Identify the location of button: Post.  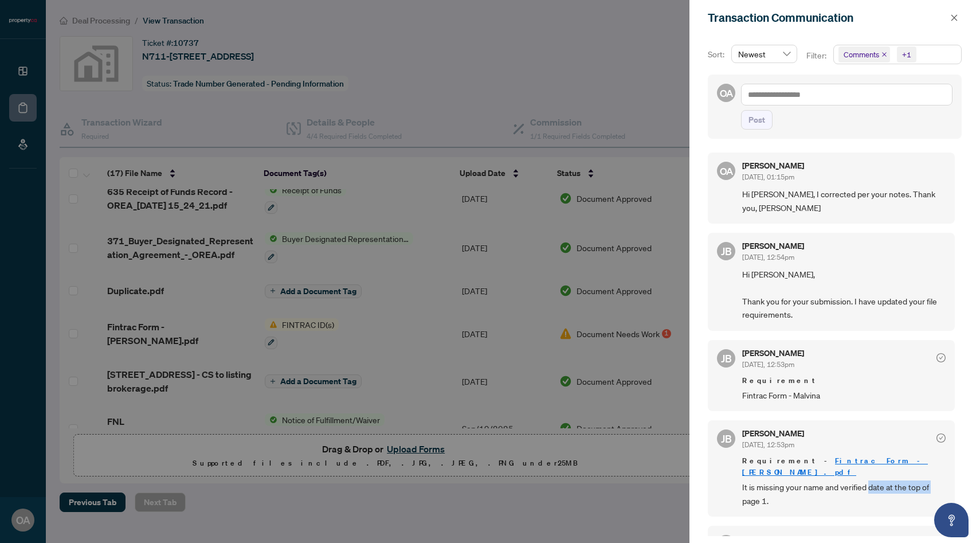
(757, 120).